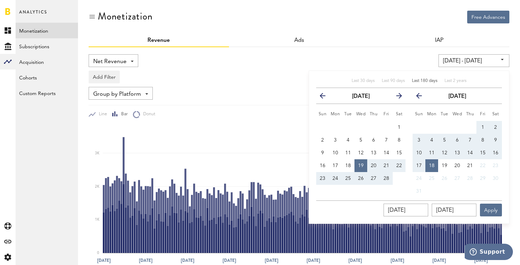  Describe the element at coordinates (97, 153) in the screenshot. I see `text: 3K` at that location.